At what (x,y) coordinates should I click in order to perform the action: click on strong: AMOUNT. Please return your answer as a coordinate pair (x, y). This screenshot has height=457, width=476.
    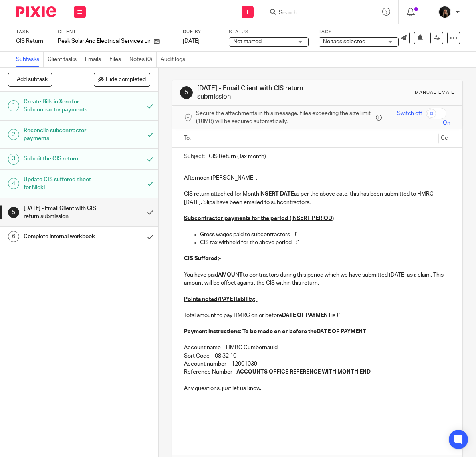
    Looking at the image, I should click on (230, 275).